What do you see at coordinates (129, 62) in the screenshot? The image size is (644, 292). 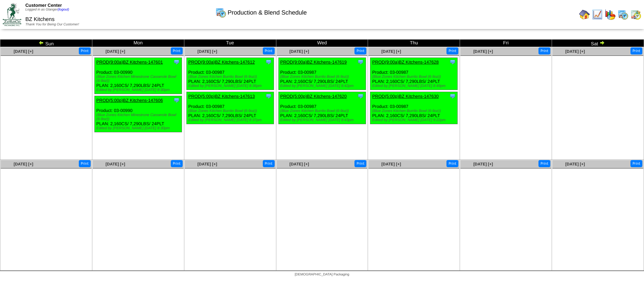 I see `a: PROD(9:00a)BZ Kitchens-147601` at bounding box center [129, 62].